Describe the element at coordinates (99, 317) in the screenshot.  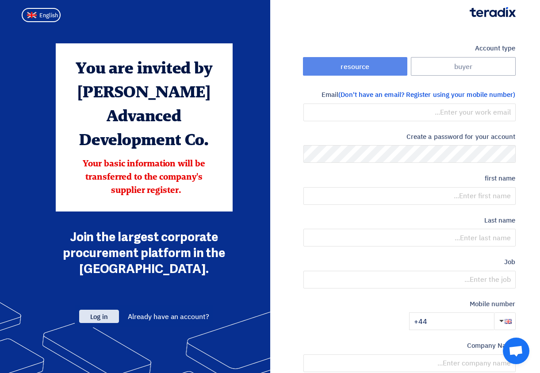
I see `a: Log in` at that location.